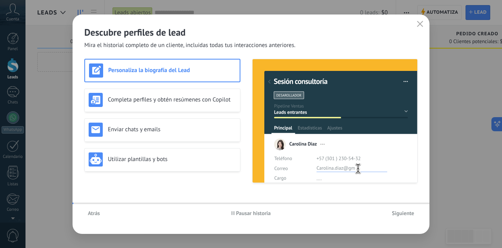 The image size is (502, 248). I want to click on span: Siguiente, so click(403, 213).